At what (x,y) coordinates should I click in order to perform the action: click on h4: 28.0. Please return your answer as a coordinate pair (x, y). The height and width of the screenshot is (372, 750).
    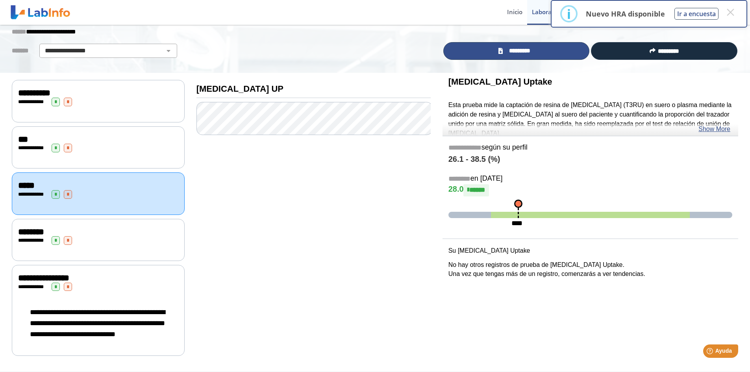
    Looking at the image, I should click on (590, 190).